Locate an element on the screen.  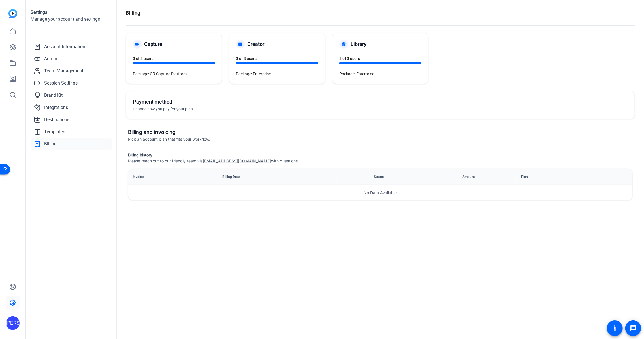
span: Account Information is located at coordinates (65, 47).